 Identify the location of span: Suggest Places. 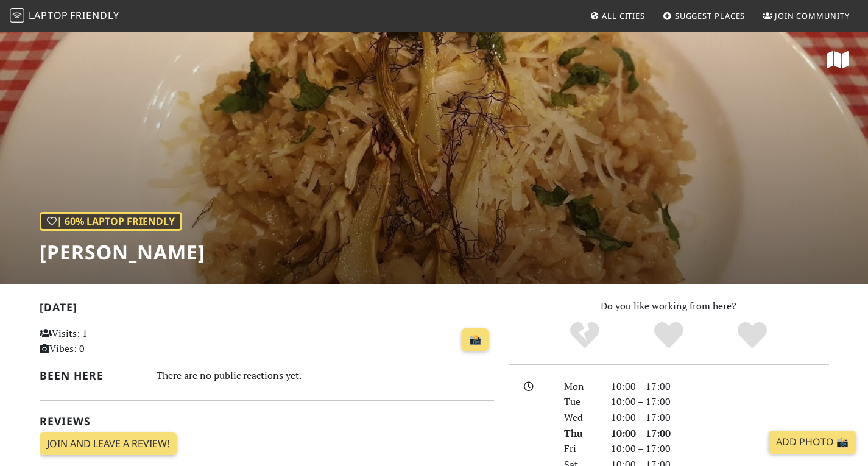
(710, 16).